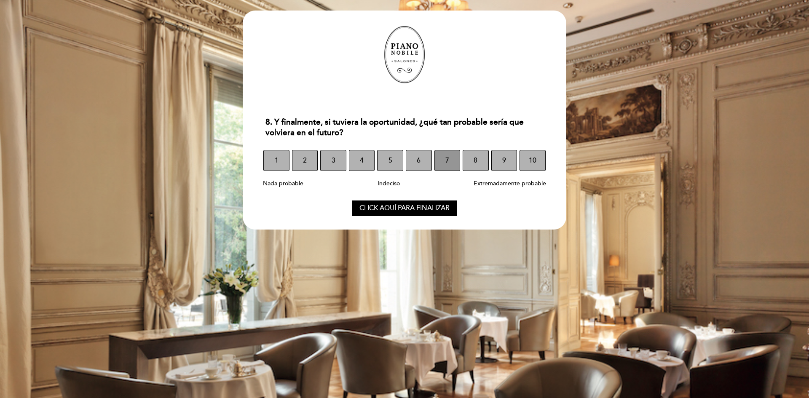 This screenshot has height=398, width=809. I want to click on span: Extremadamente probable, so click(510, 183).